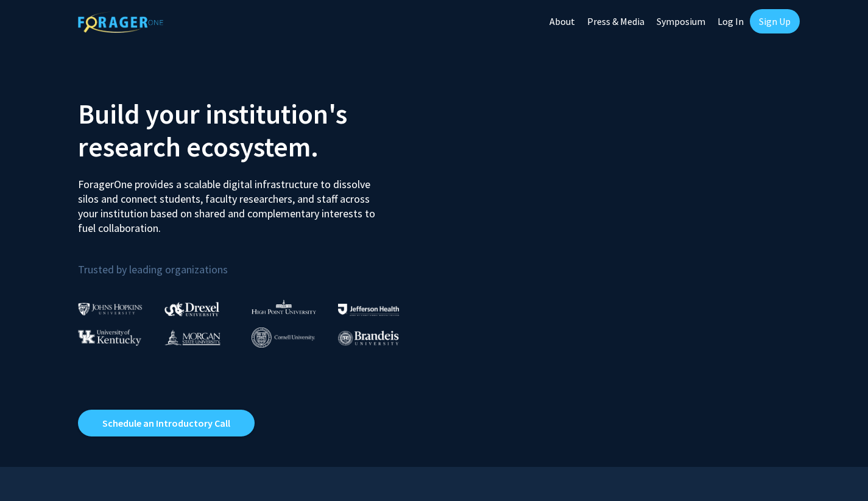 Image resolution: width=868 pixels, height=501 pixels. Describe the element at coordinates (283, 337) in the screenshot. I see `img: Cornell University` at that location.